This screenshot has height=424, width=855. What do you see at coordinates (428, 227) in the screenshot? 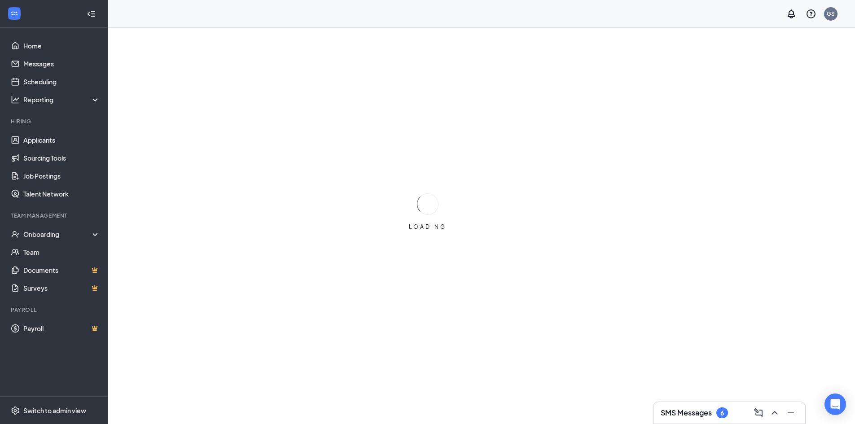
I see `div: LOADING` at bounding box center [428, 227].